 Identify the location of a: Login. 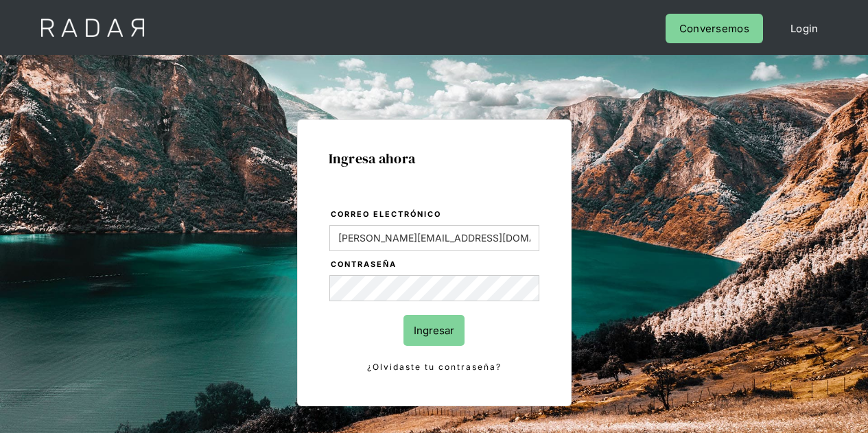
(804, 28).